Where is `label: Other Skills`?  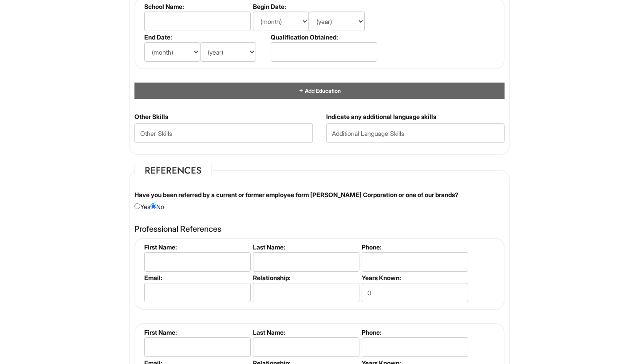
label: Other Skills is located at coordinates (152, 117).